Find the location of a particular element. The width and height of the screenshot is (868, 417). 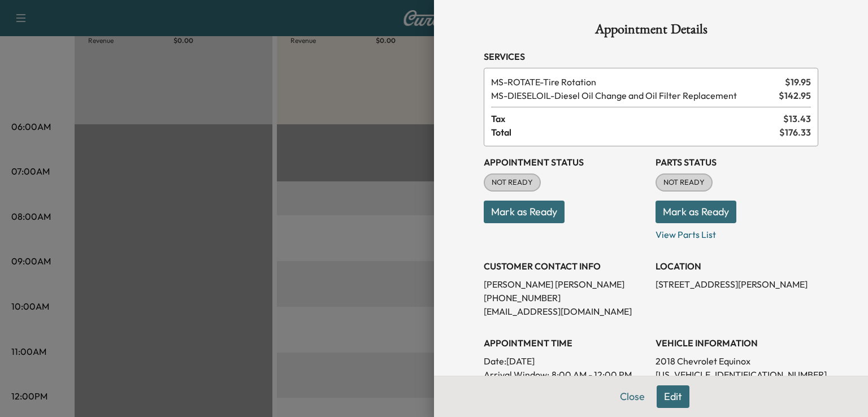

button: Edit is located at coordinates (673, 397).